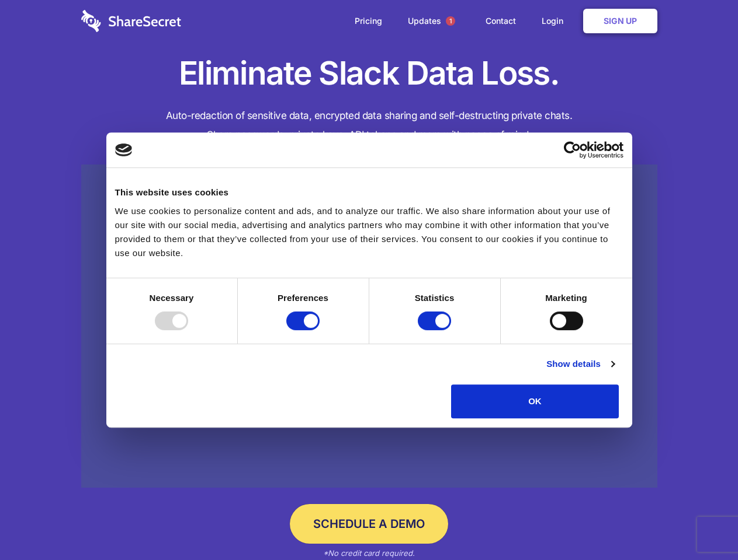 The height and width of the screenshot is (560, 738). I want to click on div: This website uses cookies, so click(369, 192).